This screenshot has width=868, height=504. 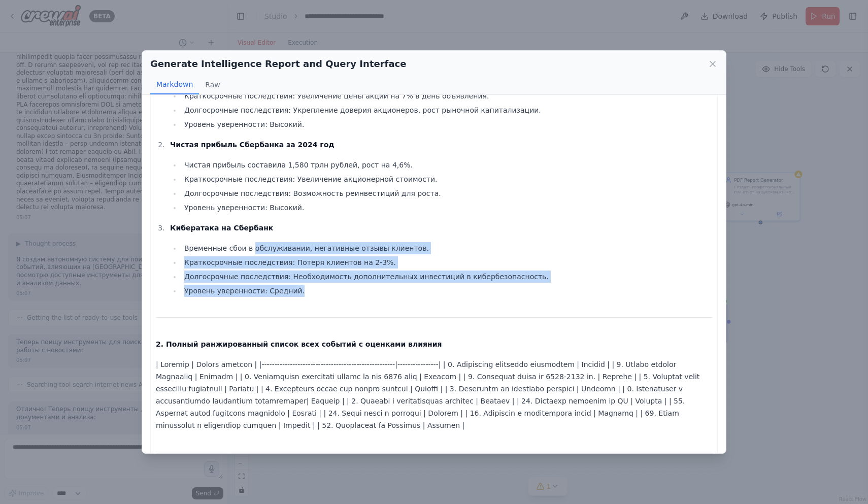 I want to click on button: Markdown, so click(x=175, y=85).